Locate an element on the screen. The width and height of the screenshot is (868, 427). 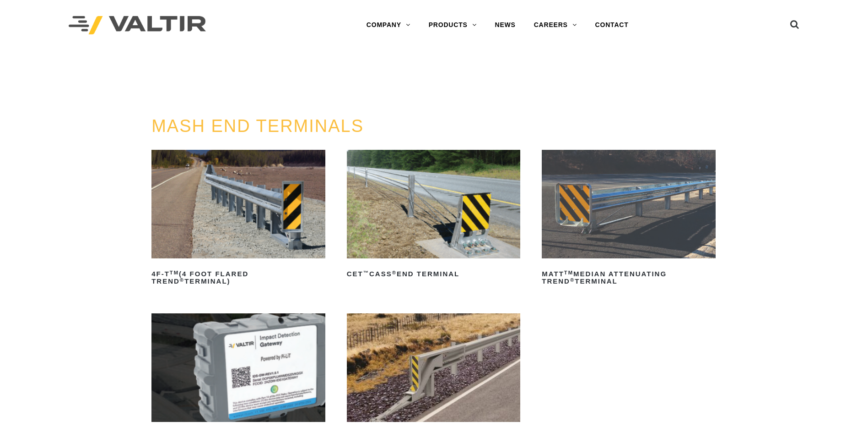
a: CONTACT is located at coordinates (612, 25).